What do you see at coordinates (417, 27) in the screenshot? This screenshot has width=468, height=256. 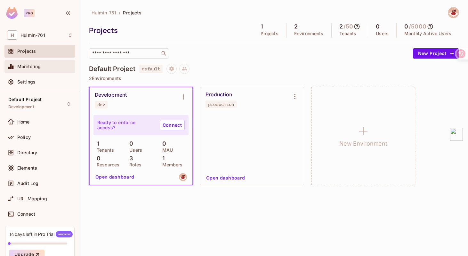 I see `h5: / 5000` at bounding box center [417, 27].